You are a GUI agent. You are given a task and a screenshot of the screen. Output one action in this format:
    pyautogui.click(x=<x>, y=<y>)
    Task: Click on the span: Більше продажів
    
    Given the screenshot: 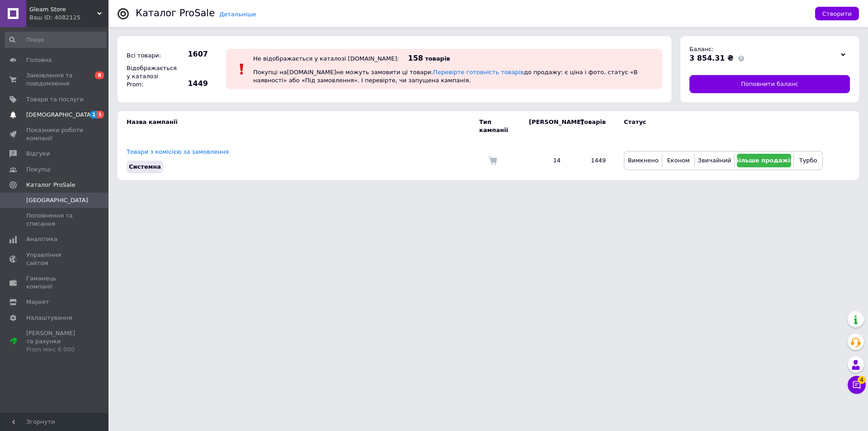 What is the action you would take?
    pyautogui.click(x=764, y=160)
    